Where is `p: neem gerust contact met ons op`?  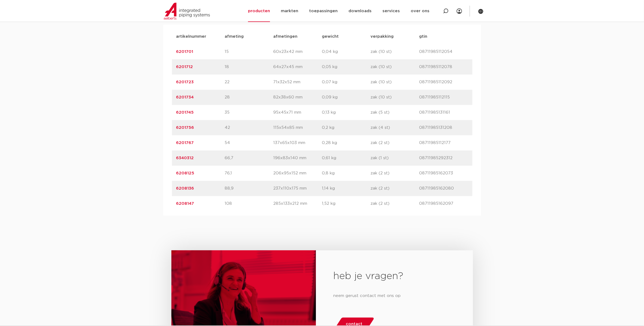
p: neem gerust contact met ons op is located at coordinates (394, 296).